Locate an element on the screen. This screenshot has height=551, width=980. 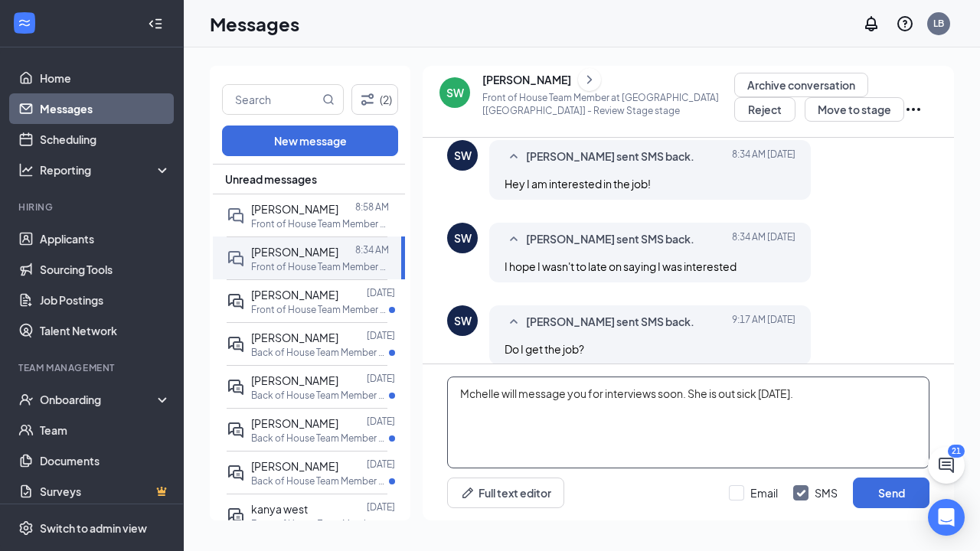
svg: Ellipses is located at coordinates (913, 110).